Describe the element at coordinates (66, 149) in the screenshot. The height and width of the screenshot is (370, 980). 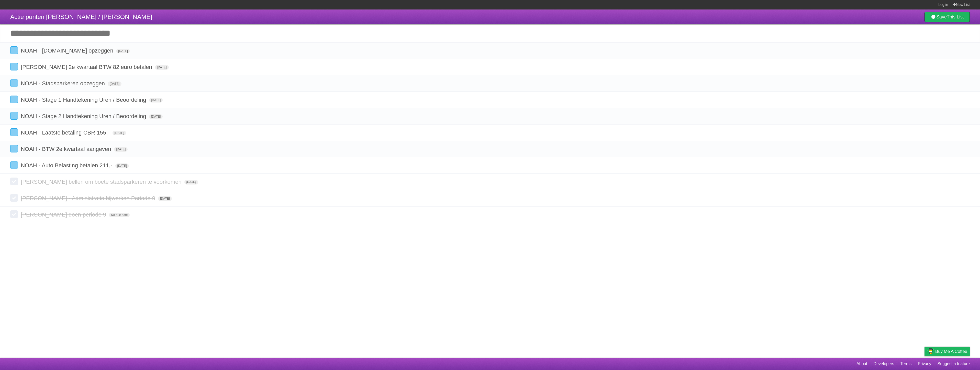
I see `span: NOAH - BTW 2e kwartaal aangeven` at that location.